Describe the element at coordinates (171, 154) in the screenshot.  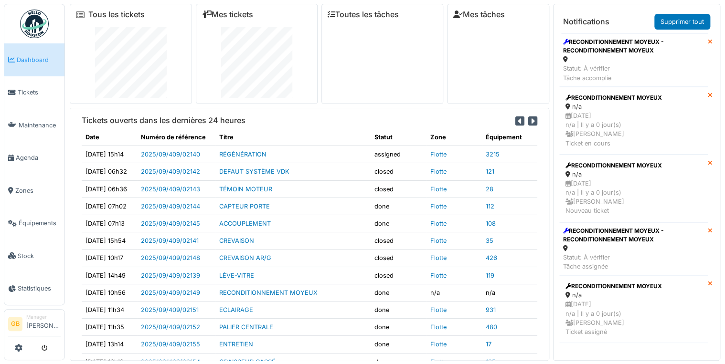
I see `a: 2025/09/409/02140` at that location.